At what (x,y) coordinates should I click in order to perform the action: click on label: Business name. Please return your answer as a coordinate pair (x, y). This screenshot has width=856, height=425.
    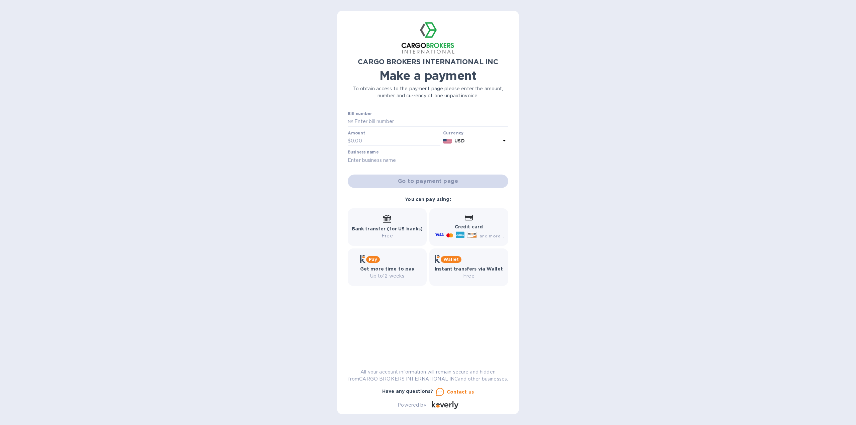
    Looking at the image, I should click on (363, 153).